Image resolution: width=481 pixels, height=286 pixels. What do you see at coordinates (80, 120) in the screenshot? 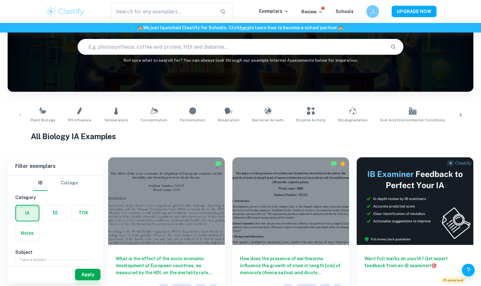
I see `span: pH Influence` at bounding box center [80, 120].